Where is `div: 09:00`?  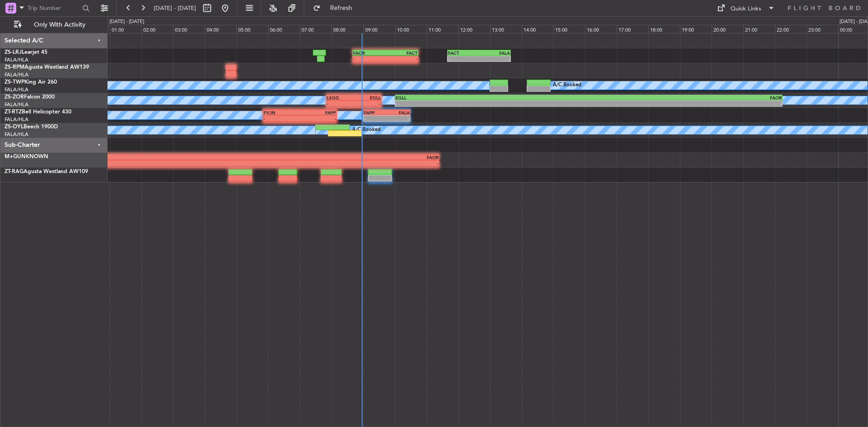
div: 09:00 is located at coordinates (379, 29).